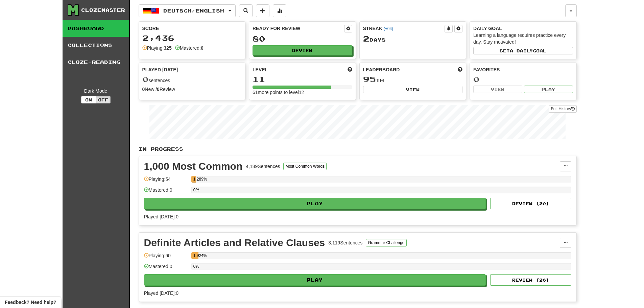  What do you see at coordinates (195, 179) in the screenshot?
I see `div: 1.289%` at bounding box center [195, 179].